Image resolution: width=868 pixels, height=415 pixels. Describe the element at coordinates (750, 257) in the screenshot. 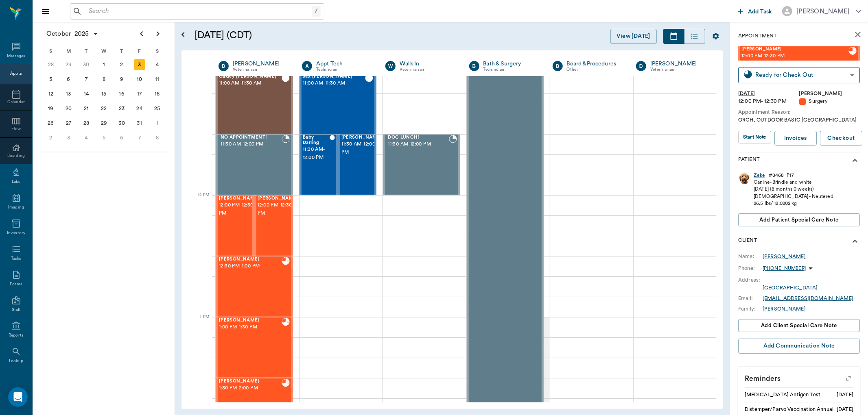

I see `div: Name:` at that location.